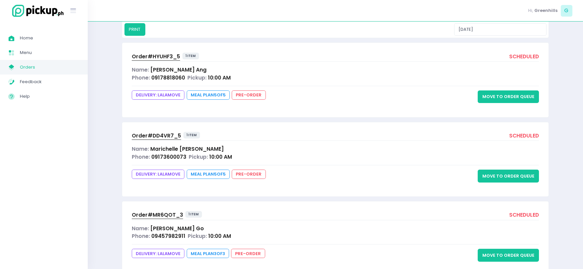 The image size is (583, 269). Describe the element at coordinates (566, 11) in the screenshot. I see `span: G` at that location.